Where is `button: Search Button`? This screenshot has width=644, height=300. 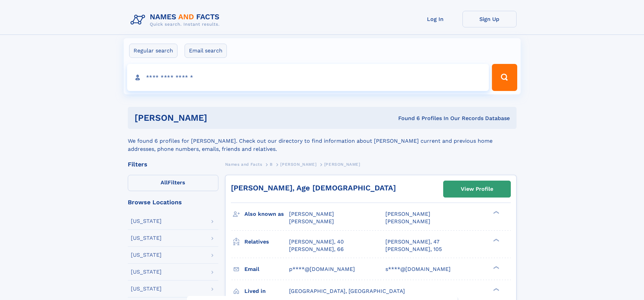 button: Search Button is located at coordinates (504, 77).